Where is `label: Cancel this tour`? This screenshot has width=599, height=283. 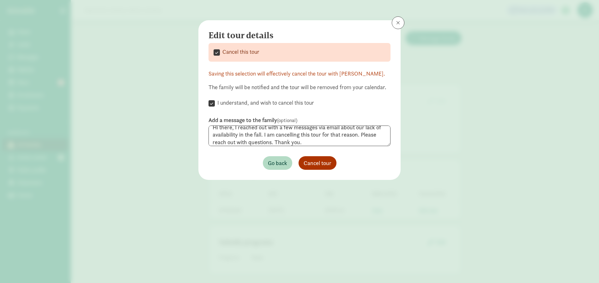
label: Cancel this tour is located at coordinates (239, 52).